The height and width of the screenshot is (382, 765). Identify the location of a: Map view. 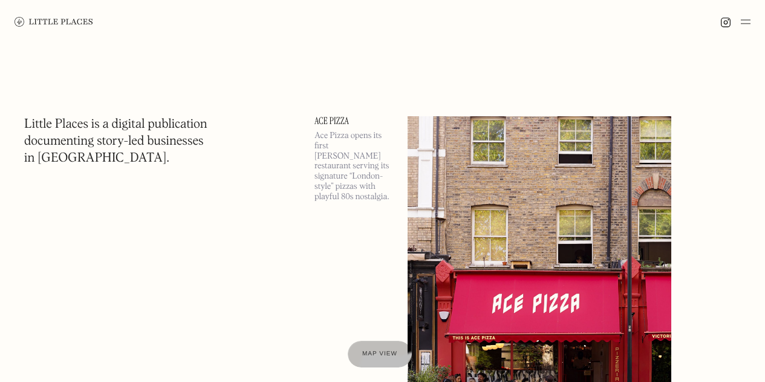
(380, 354).